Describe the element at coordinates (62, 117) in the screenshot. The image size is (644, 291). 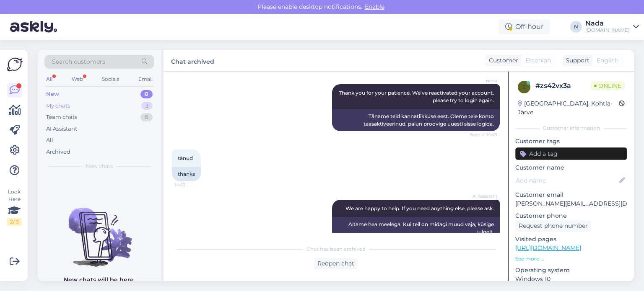
I see `div: Team chats` at that location.